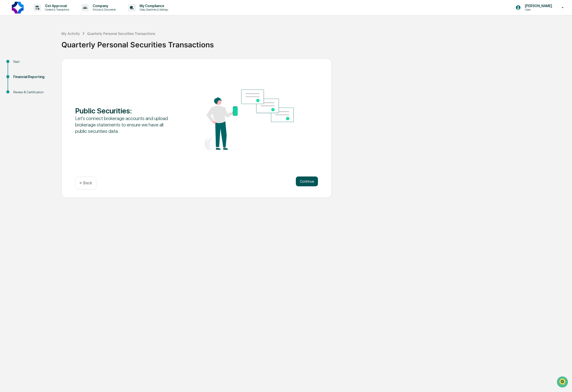 The height and width of the screenshot is (392, 572). What do you see at coordinates (51, 64) in the screenshot?
I see `span: Attestations` at bounding box center [51, 64].